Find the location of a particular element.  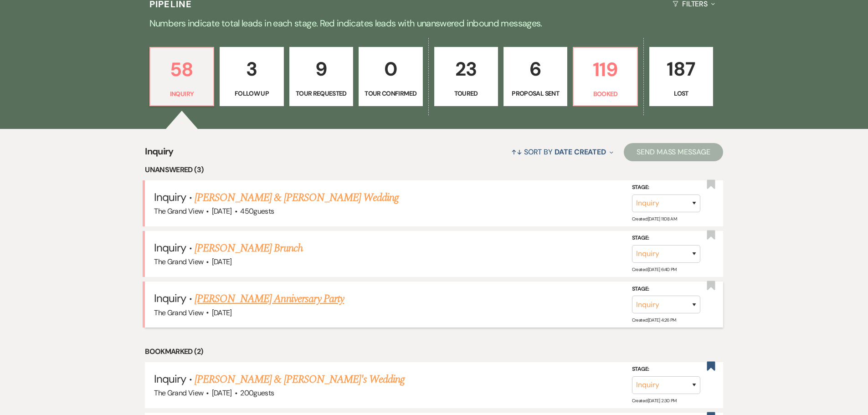

a: 3Follow Up is located at coordinates (252, 76).